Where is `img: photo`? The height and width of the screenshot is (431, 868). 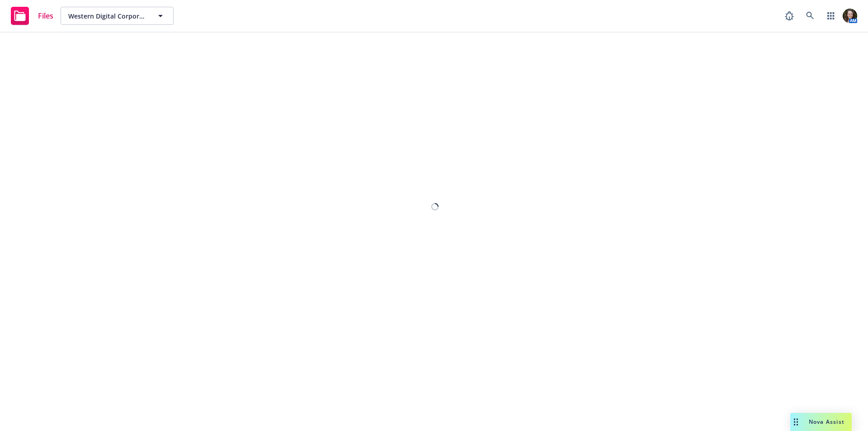 img: photo is located at coordinates (850, 15).